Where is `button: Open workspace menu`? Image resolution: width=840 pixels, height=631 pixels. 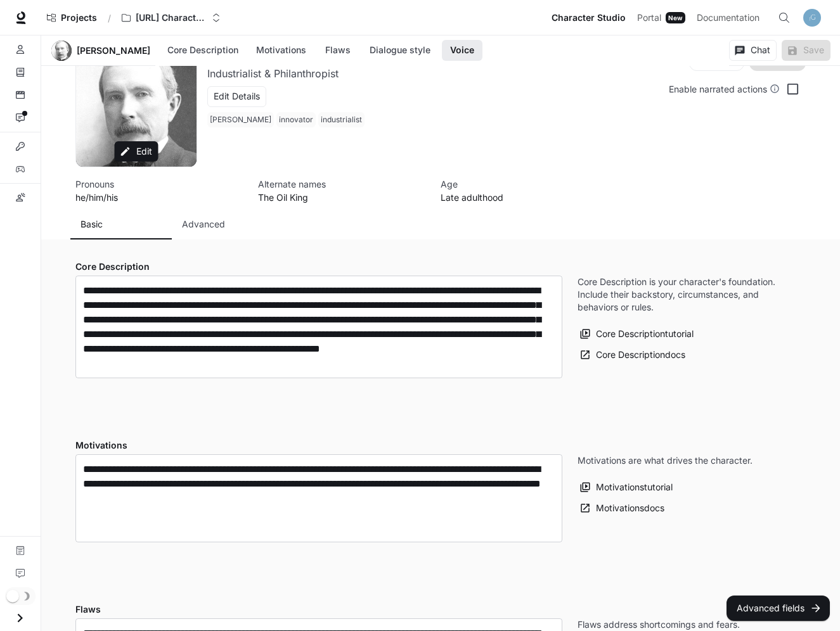 button: Open workspace menu is located at coordinates (171, 18).